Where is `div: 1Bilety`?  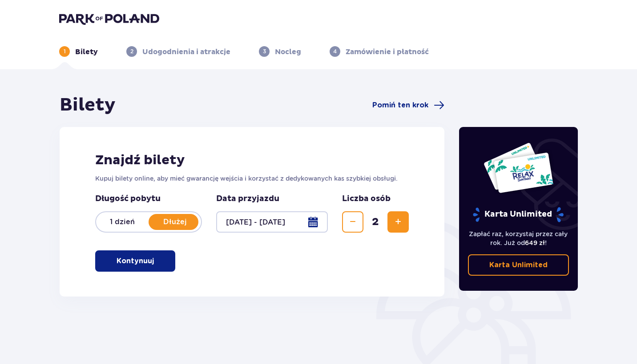 div: 1Bilety is located at coordinates (78, 51).